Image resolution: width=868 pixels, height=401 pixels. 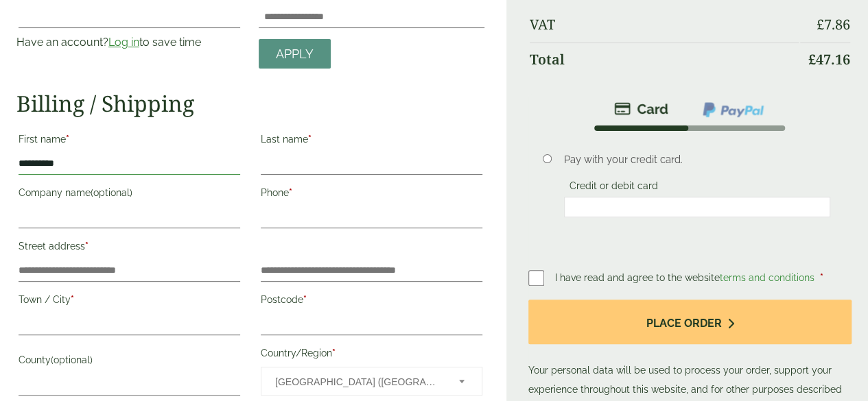 I want to click on bdi: 47.16, so click(x=829, y=59).